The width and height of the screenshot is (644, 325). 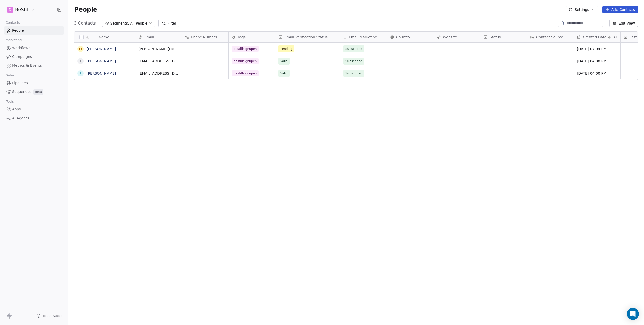 What do you see at coordinates (633, 314) in the screenshot?
I see `div: Open Intercom Messenger` at bounding box center [633, 314].